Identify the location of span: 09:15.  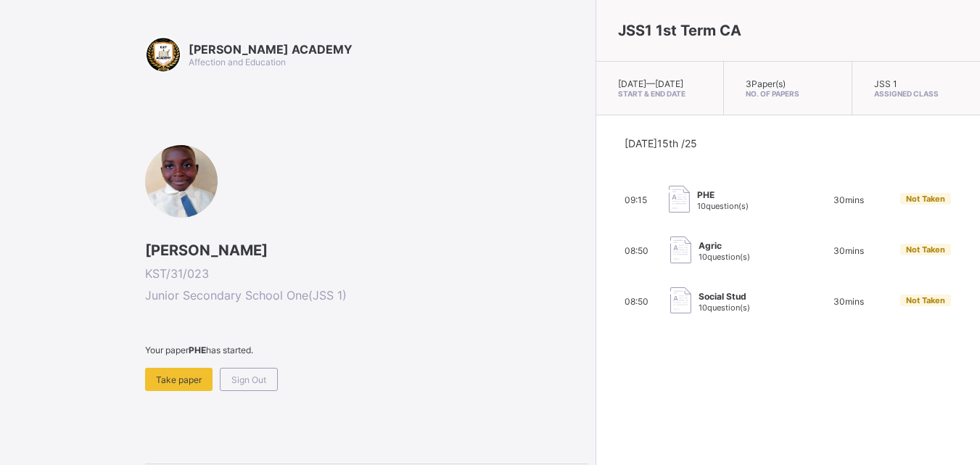
(635, 199).